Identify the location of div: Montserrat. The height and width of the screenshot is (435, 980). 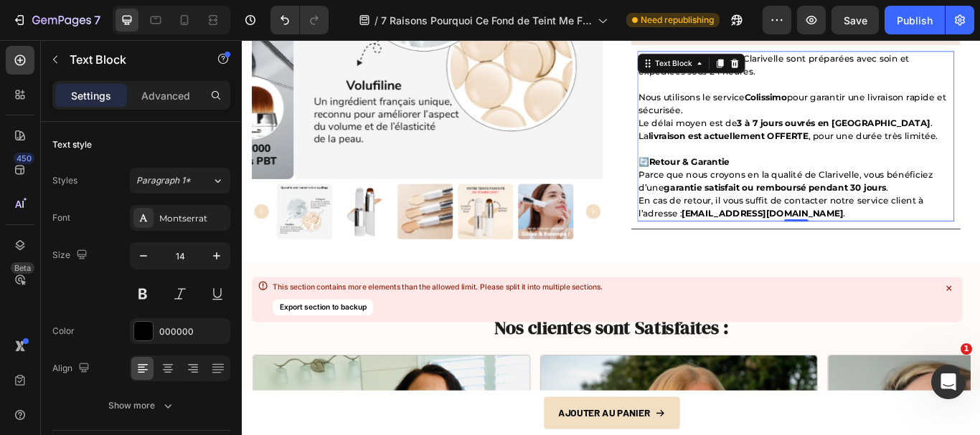
(193, 219).